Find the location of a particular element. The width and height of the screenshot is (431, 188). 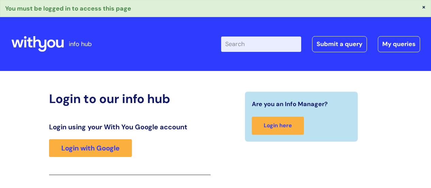

a: Login here is located at coordinates (278, 125).